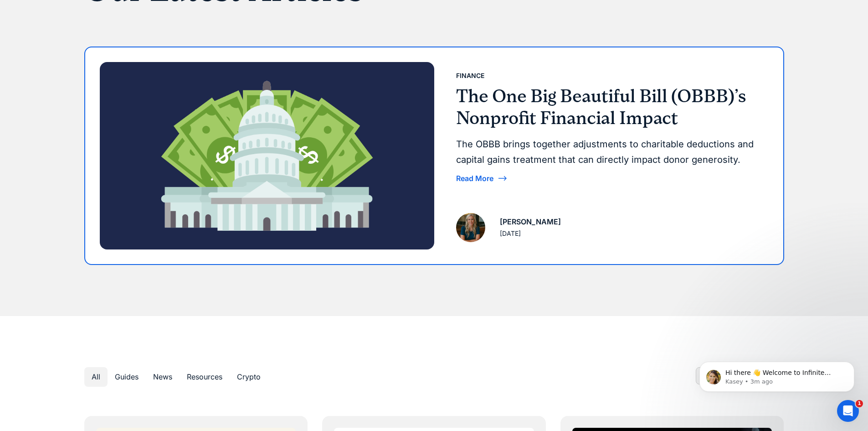  Describe the element at coordinates (28, 35) in the screenshot. I see `img: Profile image for Kasey` at that location.